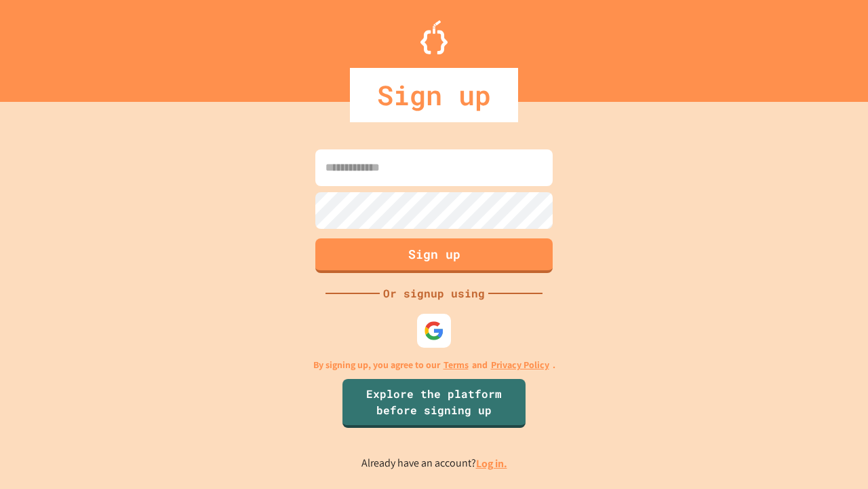 This screenshot has height=489, width=868. What do you see at coordinates (434, 95) in the screenshot?
I see `div: Sign up` at bounding box center [434, 95].